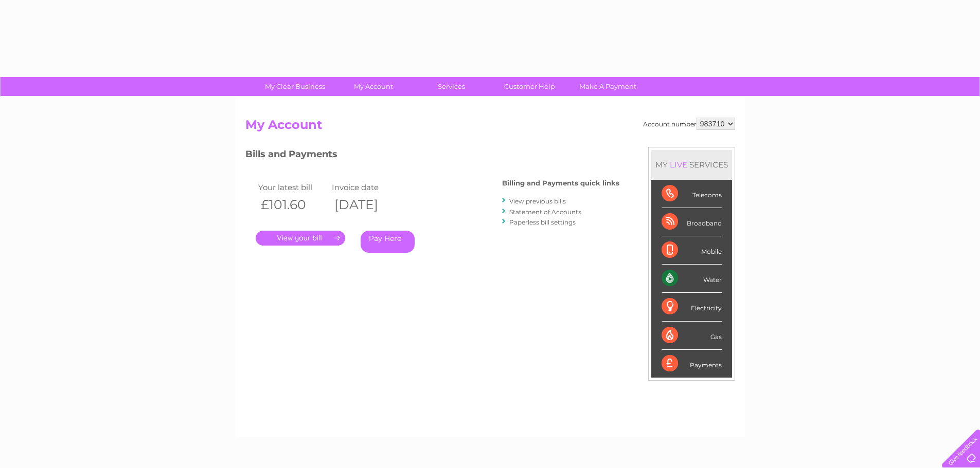 The width and height of the screenshot is (980, 468). I want to click on div: Electricity, so click(691, 307).